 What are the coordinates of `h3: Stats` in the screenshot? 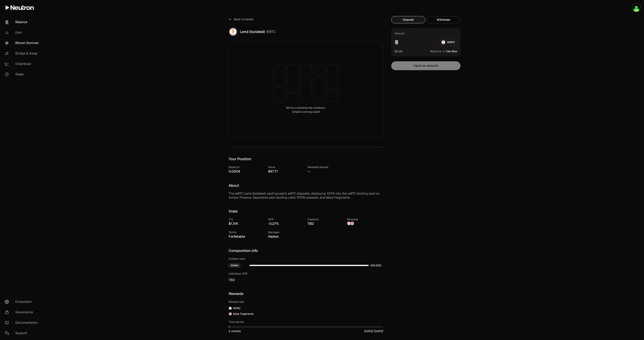 It's located at (306, 212).